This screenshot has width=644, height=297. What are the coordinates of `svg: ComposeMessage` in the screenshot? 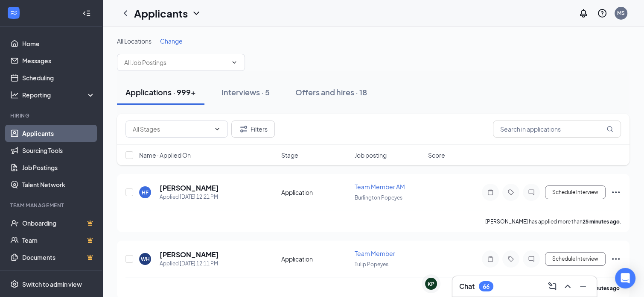 It's located at (552, 286).